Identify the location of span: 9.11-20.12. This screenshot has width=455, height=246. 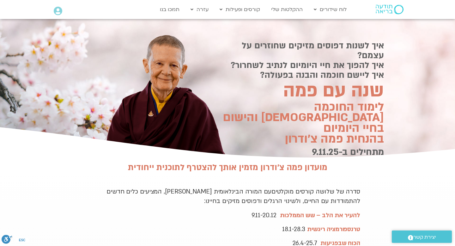
(264, 215).